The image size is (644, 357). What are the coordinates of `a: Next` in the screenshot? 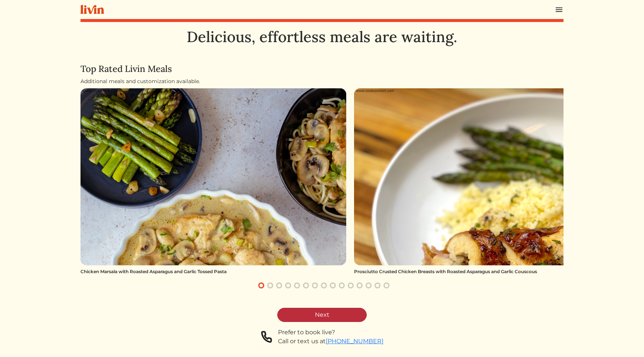 It's located at (322, 315).